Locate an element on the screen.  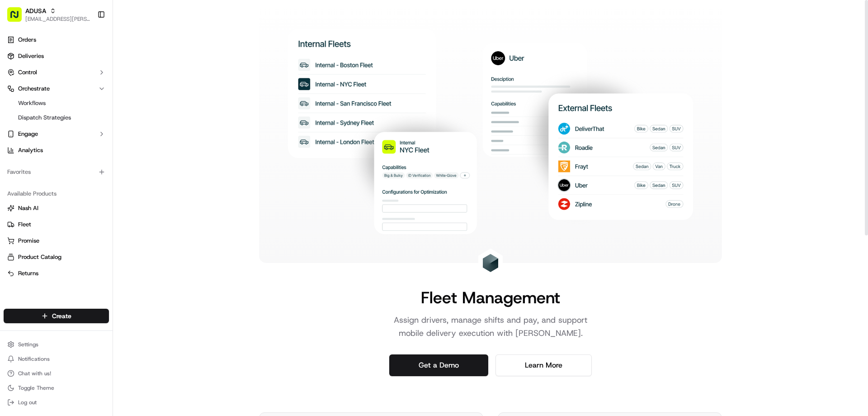
a: Orders is located at coordinates (56, 40).